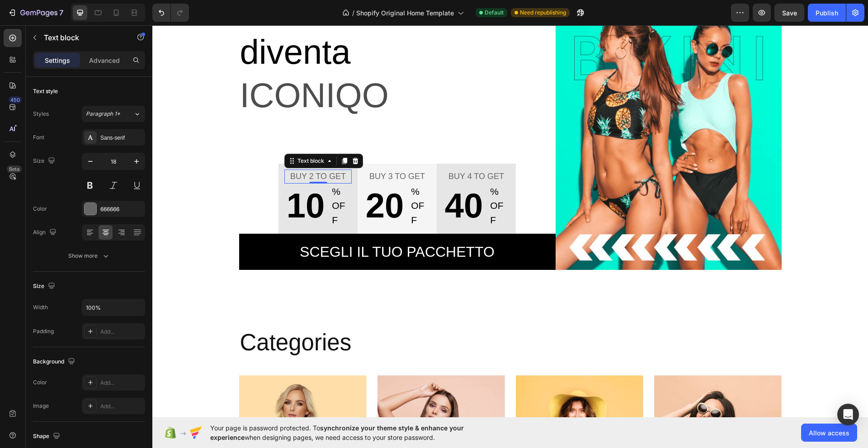 Image resolution: width=868 pixels, height=448 pixels. Describe the element at coordinates (829, 433) in the screenshot. I see `button: Allow access` at that location.